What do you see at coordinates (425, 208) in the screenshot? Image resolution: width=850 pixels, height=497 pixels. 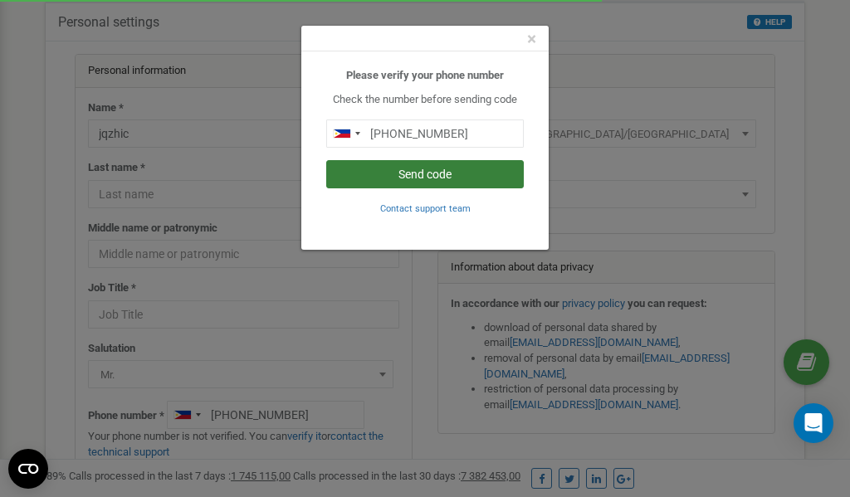 I see `a: Contact support team` at bounding box center [425, 208].